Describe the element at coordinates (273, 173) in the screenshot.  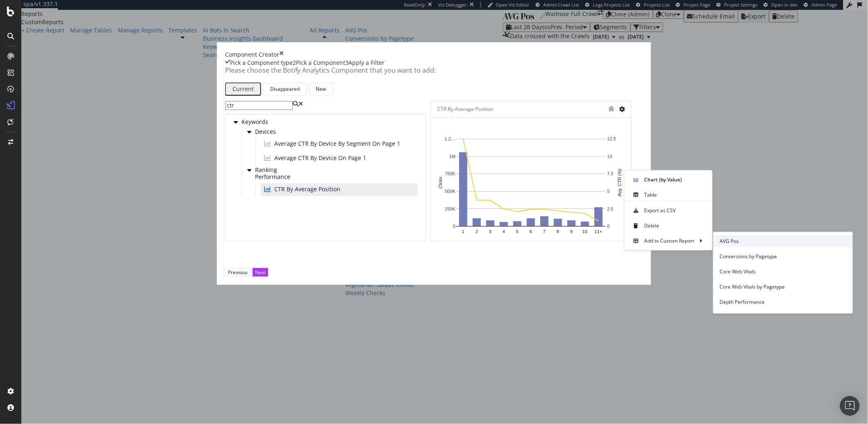
I see `span: Ranking Performance` at that location.